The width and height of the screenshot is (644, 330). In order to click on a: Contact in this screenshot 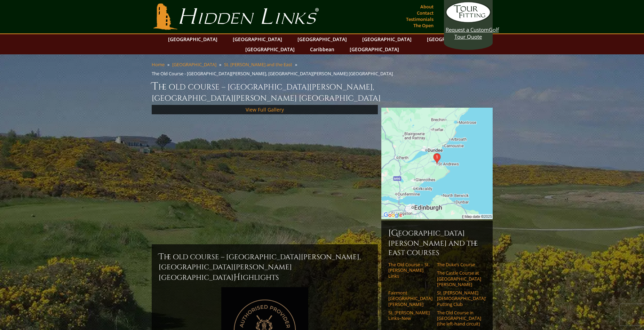, I will do `click(425, 13)`.